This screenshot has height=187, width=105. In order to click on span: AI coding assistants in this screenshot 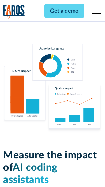, I will do `click(30, 174)`.